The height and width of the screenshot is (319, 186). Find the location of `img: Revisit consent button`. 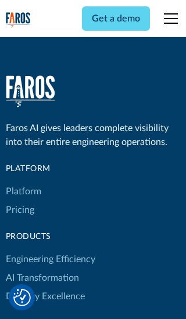

img: Revisit consent button is located at coordinates (22, 298).